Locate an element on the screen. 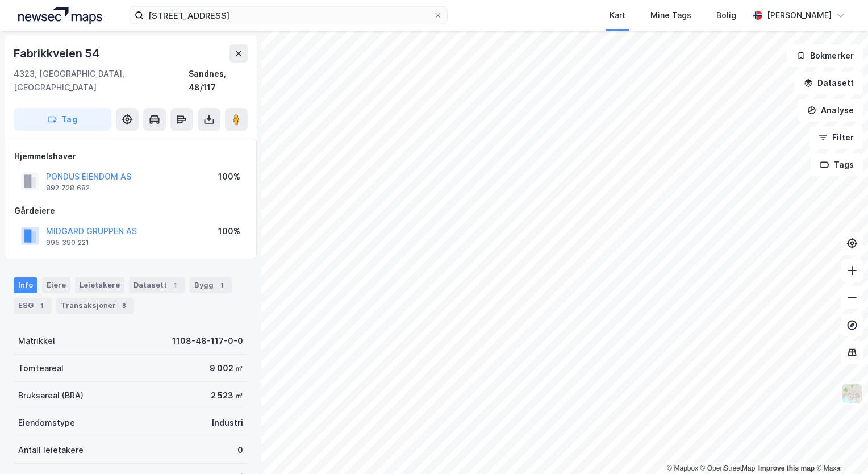 Image resolution: width=868 pixels, height=474 pixels. div: Hjemmelshaver is located at coordinates (130, 156).